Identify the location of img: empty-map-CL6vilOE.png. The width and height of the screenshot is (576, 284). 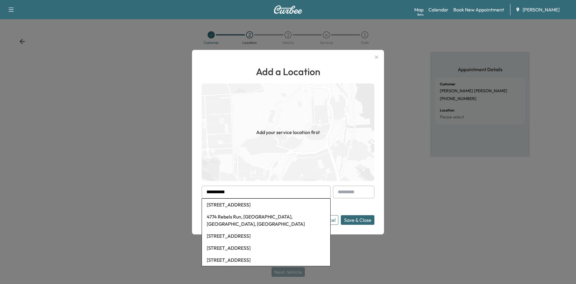
(288, 132).